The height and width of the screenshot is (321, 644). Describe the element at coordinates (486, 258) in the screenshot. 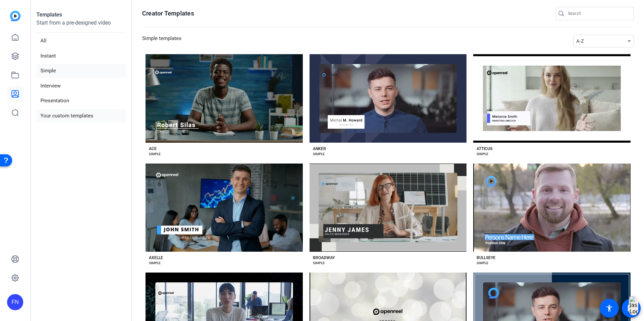

I see `div: BULLSEYE` at that location.